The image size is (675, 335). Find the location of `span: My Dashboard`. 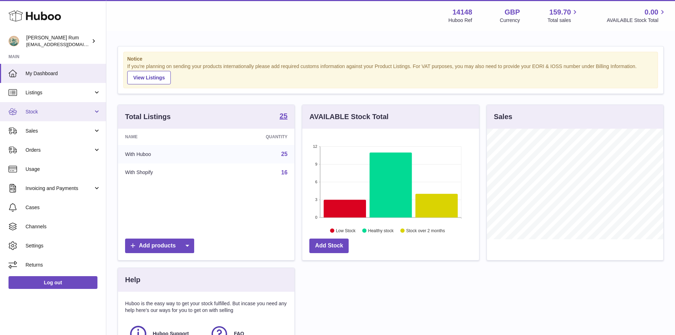

span: My Dashboard is located at coordinates (63, 73).